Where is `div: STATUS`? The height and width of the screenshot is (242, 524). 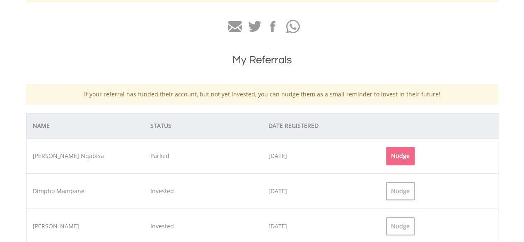 div: STATUS is located at coordinates (203, 126).